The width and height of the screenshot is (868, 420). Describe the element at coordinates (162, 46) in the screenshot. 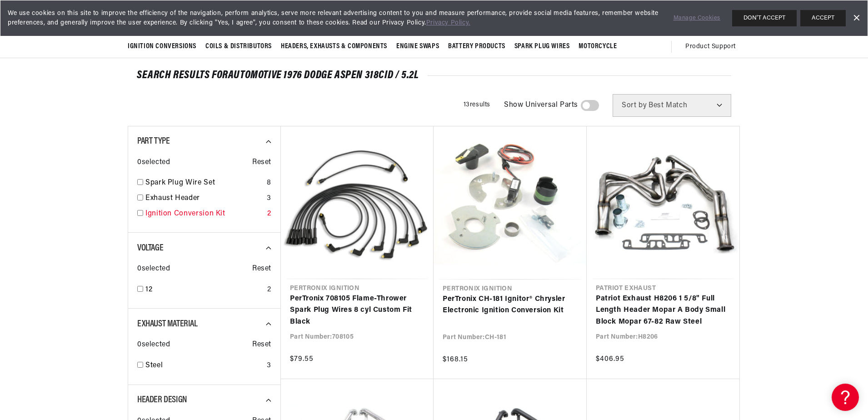

I see `span: Ignition Conversions` at that location.